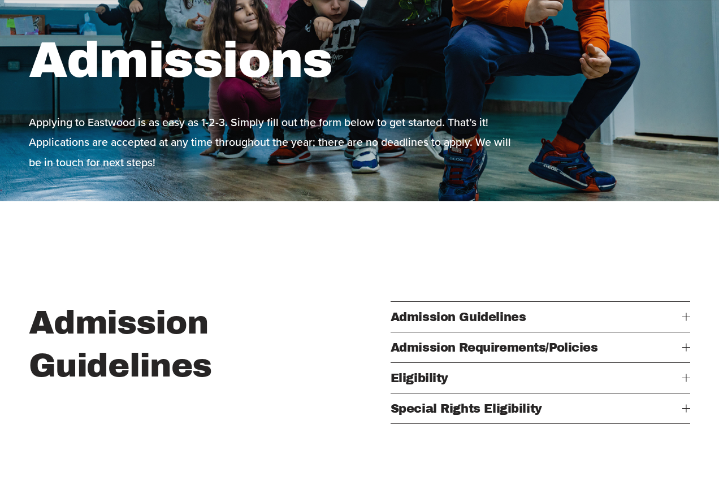  What do you see at coordinates (536, 316) in the screenshot?
I see `span: Admission Guidelines` at bounding box center [536, 316].